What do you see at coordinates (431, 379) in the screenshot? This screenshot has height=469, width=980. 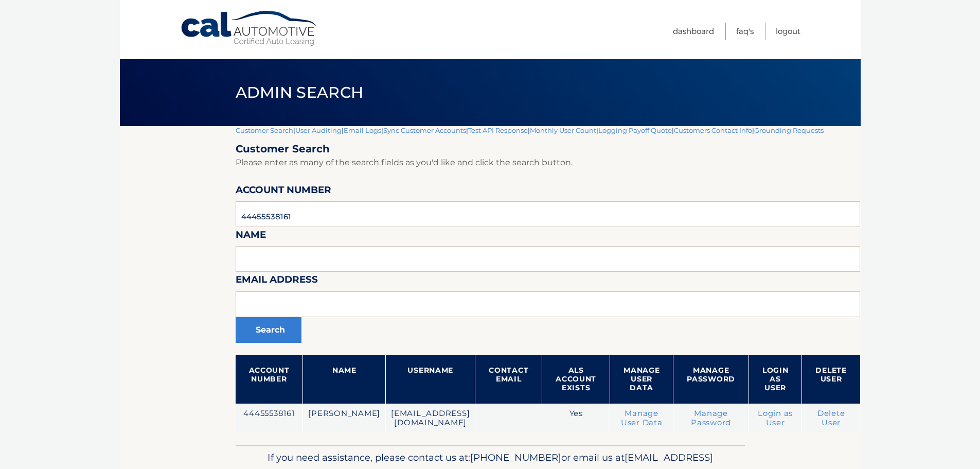 I see `th: Username` at bounding box center [431, 379].